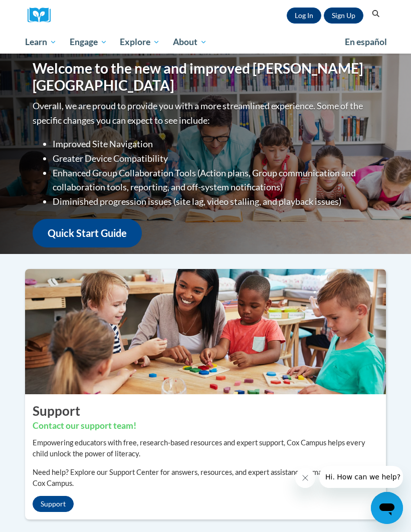 The width and height of the screenshot is (411, 532). What do you see at coordinates (43, 15) in the screenshot?
I see `img: Logo brand` at bounding box center [43, 15].